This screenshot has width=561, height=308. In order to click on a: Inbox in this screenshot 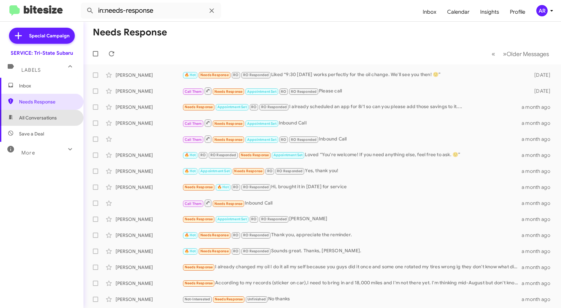, I will do `click(429, 12)`.